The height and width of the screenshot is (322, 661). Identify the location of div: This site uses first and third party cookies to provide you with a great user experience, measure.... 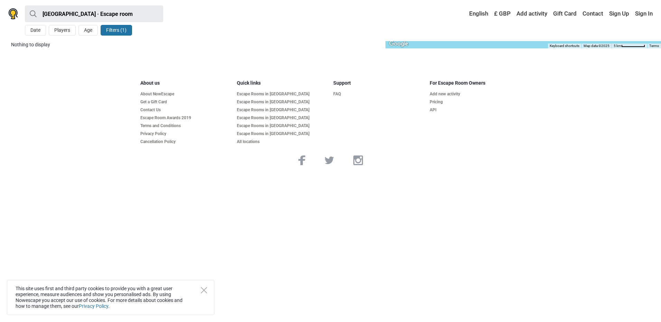
(111, 298).